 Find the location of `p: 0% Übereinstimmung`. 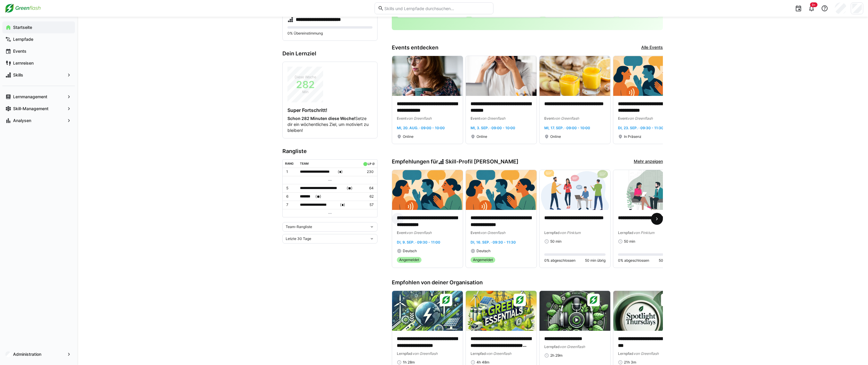

p: 0% Übereinstimmung is located at coordinates (330, 33).